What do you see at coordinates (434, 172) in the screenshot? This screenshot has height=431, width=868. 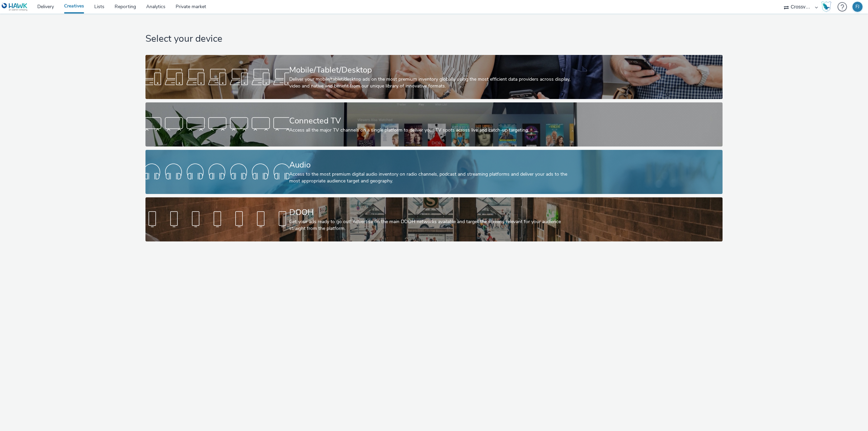 I see `a: AudioAccess to the most premium digital audio inventory on radio channels, podcast and streaming ...` at bounding box center [434, 172].